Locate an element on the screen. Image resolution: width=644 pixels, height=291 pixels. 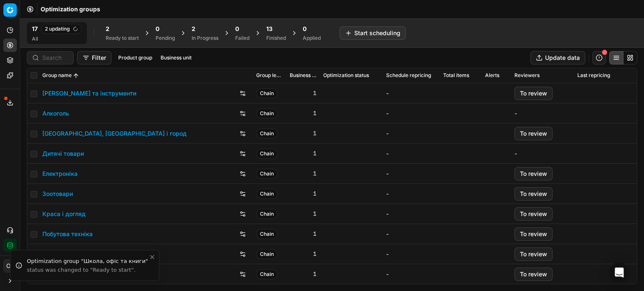
span: Last repricing is located at coordinates (594, 75).